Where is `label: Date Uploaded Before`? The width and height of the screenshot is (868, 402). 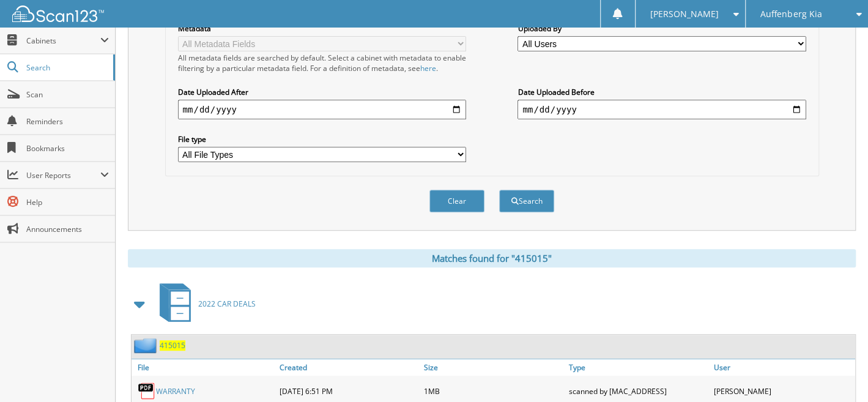 label: Date Uploaded Before is located at coordinates (661, 91).